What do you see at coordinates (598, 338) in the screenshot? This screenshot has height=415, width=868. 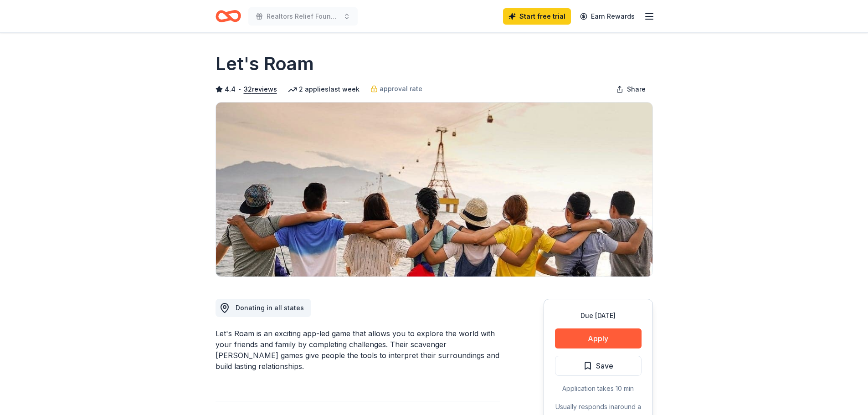 I see `button: Apply` at bounding box center [598, 338].